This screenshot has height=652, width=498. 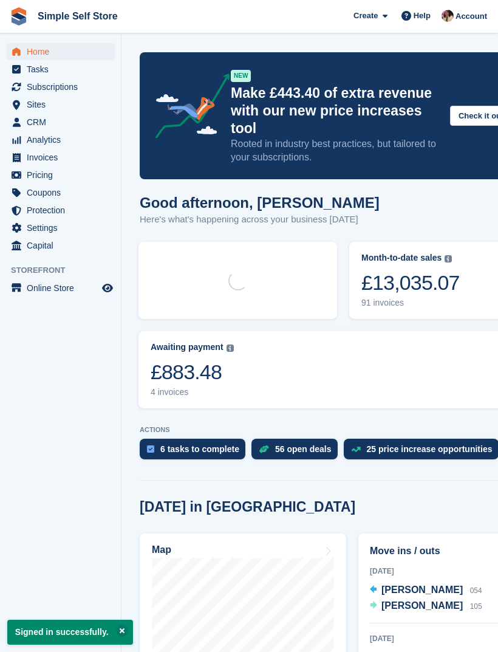 I want to click on span: 105, so click(x=476, y=606).